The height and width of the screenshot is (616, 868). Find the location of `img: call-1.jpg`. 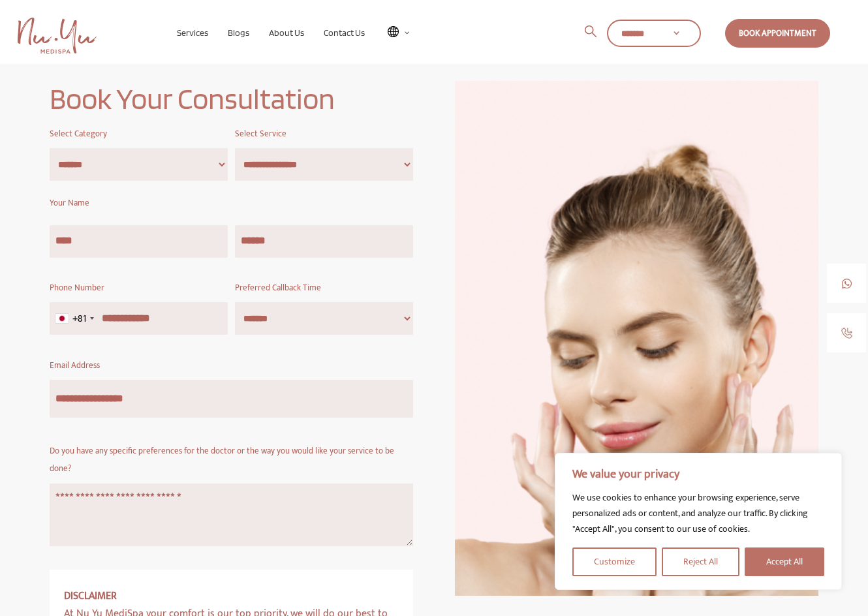

img: call-1.jpg is located at coordinates (846, 333).